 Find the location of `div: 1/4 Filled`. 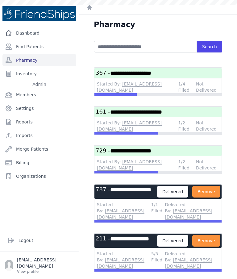

div: 1/4 Filled is located at coordinates (186, 87).